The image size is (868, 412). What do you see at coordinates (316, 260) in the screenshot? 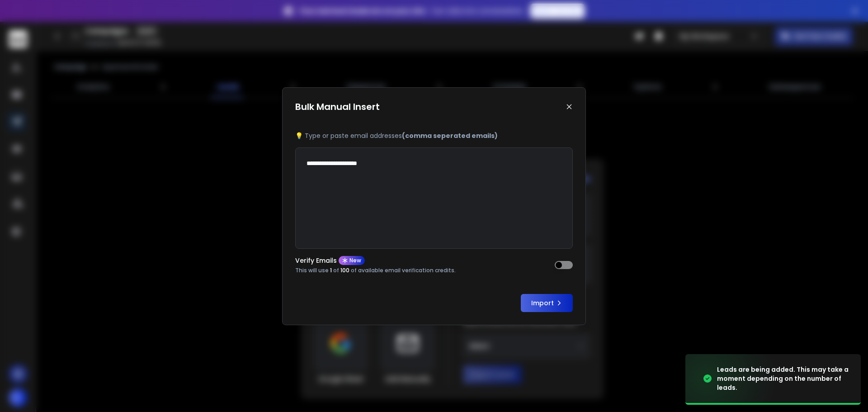
I see `p: Verify Emails` at bounding box center [316, 260].